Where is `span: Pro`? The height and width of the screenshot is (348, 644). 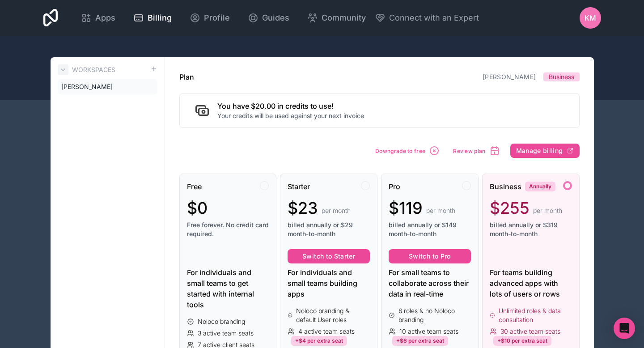
span: Pro is located at coordinates (395, 186).